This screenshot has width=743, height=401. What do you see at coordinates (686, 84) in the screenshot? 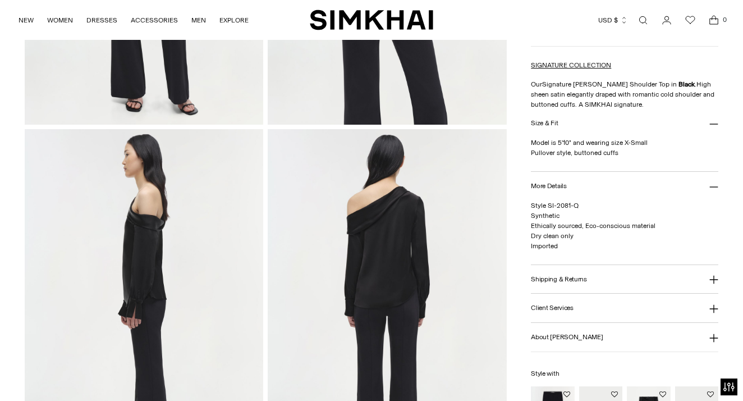
I see `strong: Black` at bounding box center [686, 84].